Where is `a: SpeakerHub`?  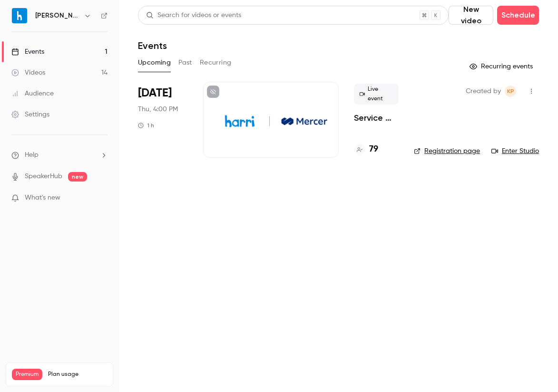
a: SpeakerHub is located at coordinates (44, 176).